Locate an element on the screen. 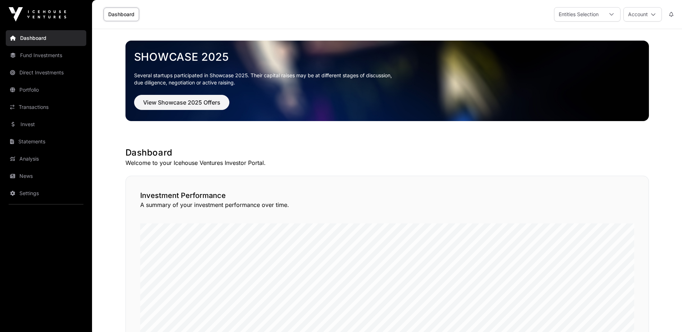  h1: Dashboard is located at coordinates (387, 153).